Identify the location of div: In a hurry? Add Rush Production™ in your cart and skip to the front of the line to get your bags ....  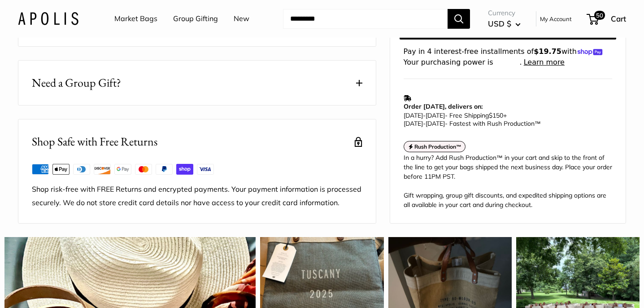
(507, 181).